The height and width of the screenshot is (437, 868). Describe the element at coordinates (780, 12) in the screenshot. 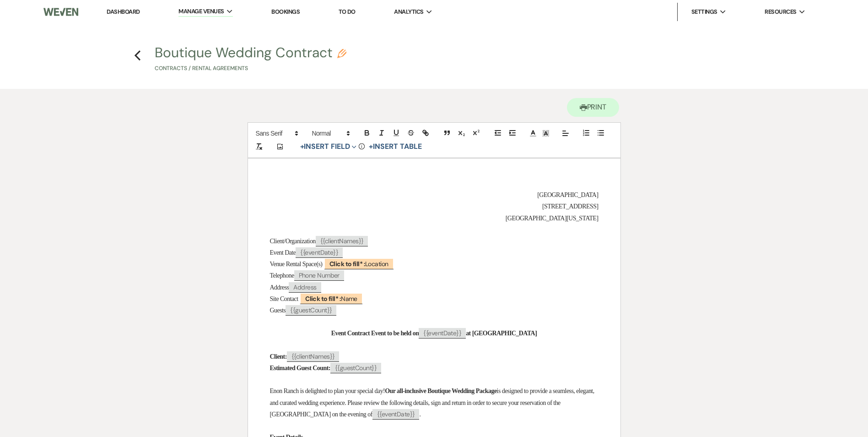

I see `span: Resources` at that location.